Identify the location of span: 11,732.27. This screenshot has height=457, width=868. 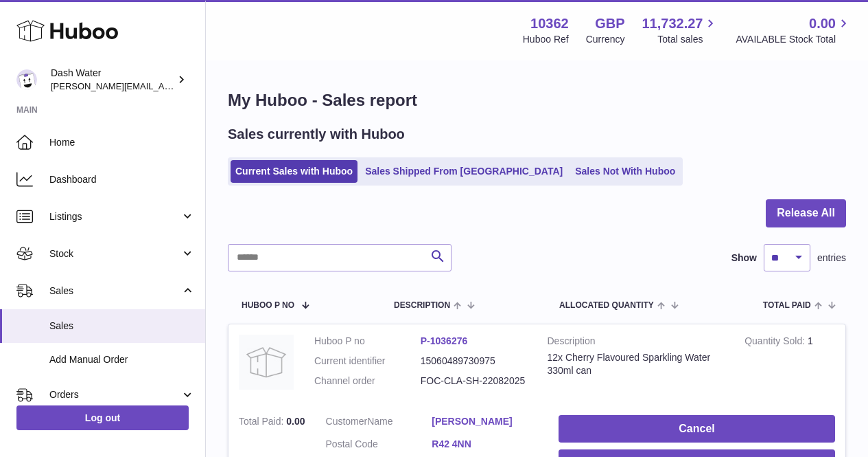
(672, 23).